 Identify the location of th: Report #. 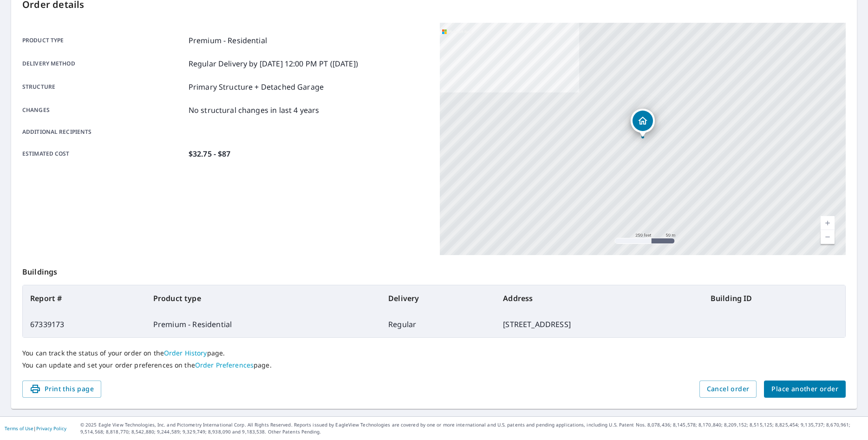
(84, 299).